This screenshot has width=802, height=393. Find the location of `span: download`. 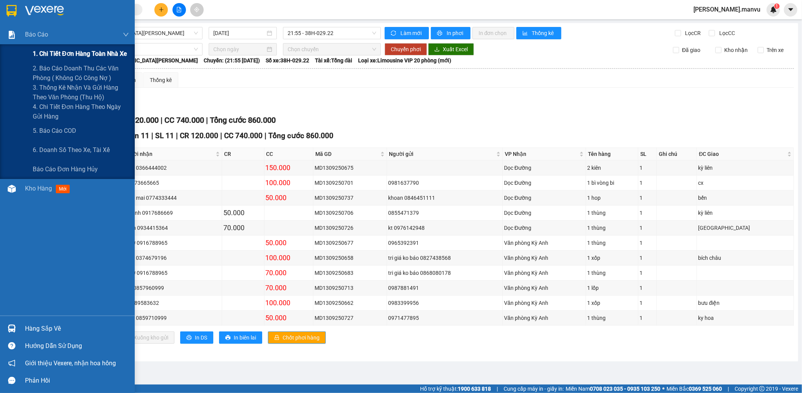

span: download is located at coordinates (437, 50).